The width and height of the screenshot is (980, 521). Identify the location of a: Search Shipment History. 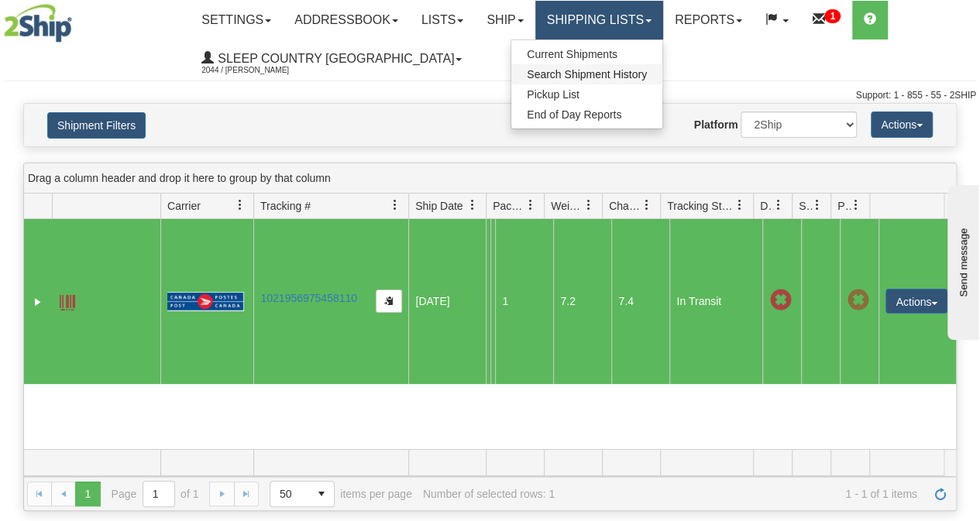
(587, 74).